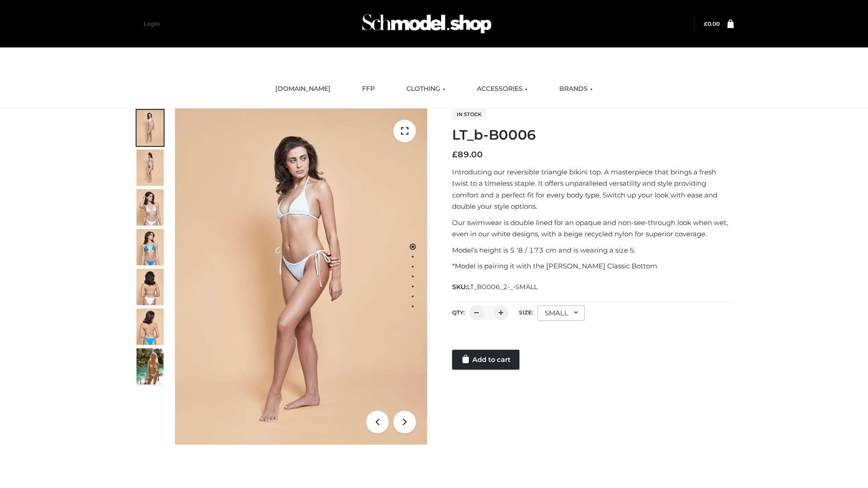 This screenshot has height=488, width=868. I want to click on a: Add to cart, so click(486, 360).